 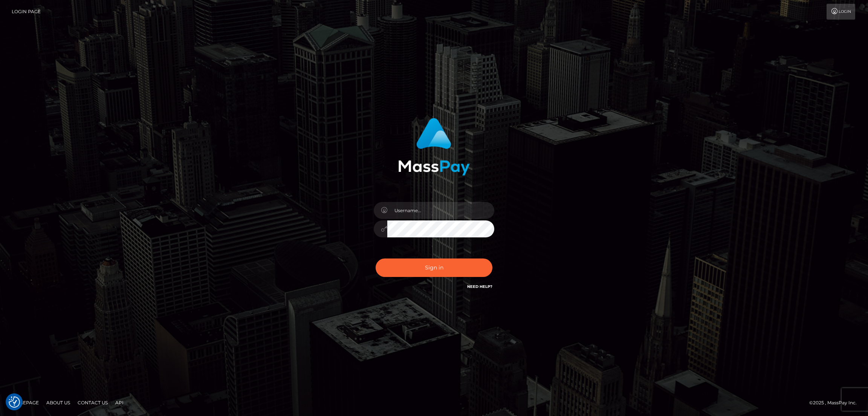 What do you see at coordinates (119, 402) in the screenshot?
I see `a: API` at bounding box center [119, 402].